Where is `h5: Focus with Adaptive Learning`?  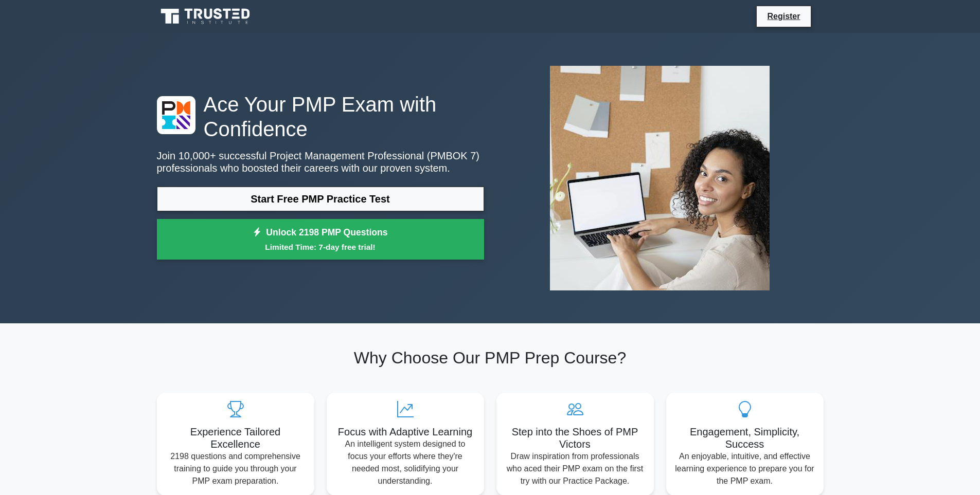
h5: Focus with Adaptive Learning is located at coordinates (406, 432).